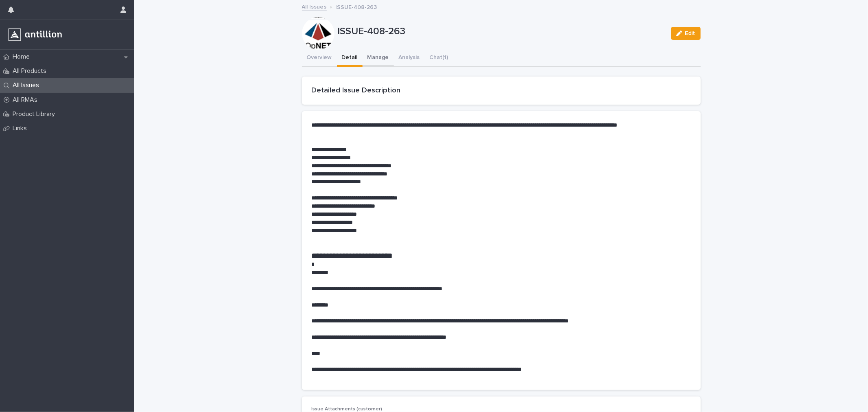 The image size is (868, 412). Describe the element at coordinates (439, 58) in the screenshot. I see `button: Chat (1)` at that location.